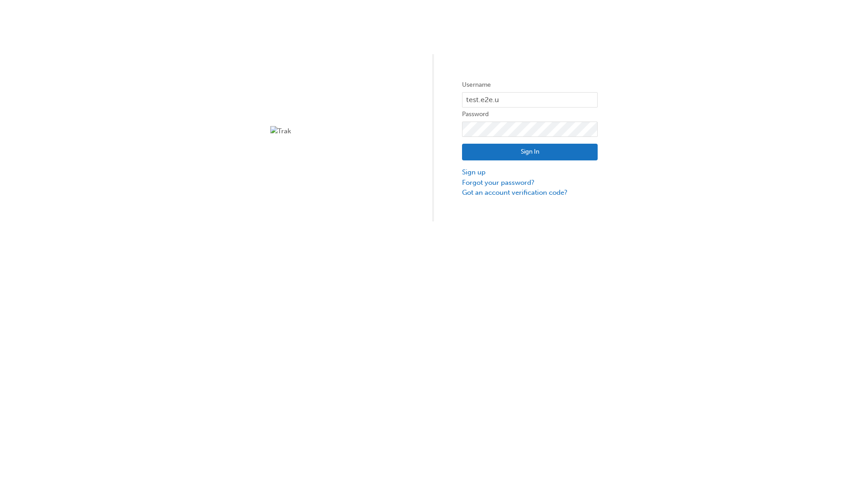  What do you see at coordinates (530, 115) in the screenshot?
I see `label: Password` at bounding box center [530, 115].